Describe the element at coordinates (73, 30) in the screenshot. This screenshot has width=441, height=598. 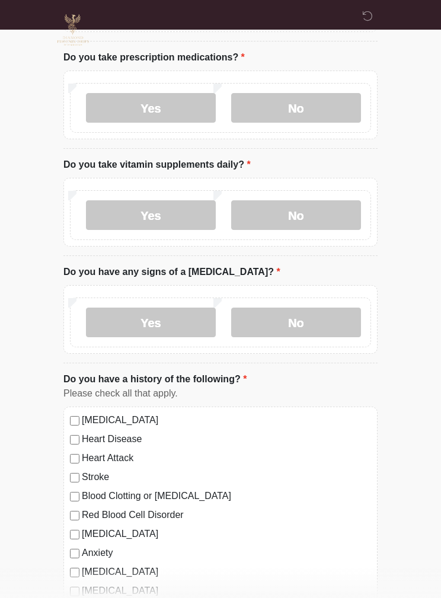
I see `img: Diamond Phoenix Drips IV Hydration Logo` at that location.